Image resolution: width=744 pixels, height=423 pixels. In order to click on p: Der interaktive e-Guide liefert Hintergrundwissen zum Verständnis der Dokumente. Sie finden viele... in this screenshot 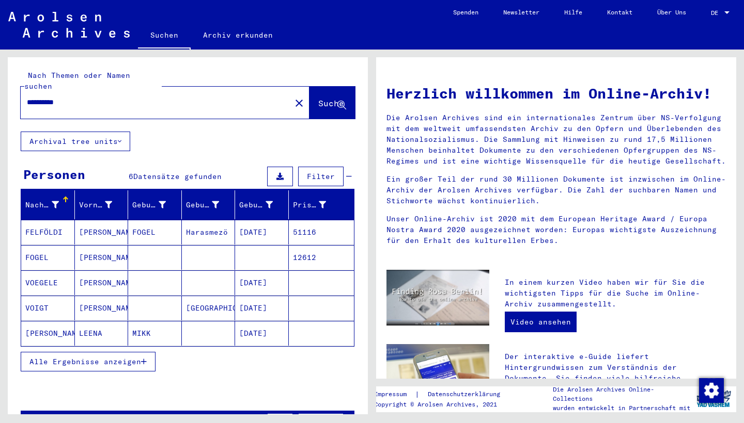, I will do `click(615, 384)`.